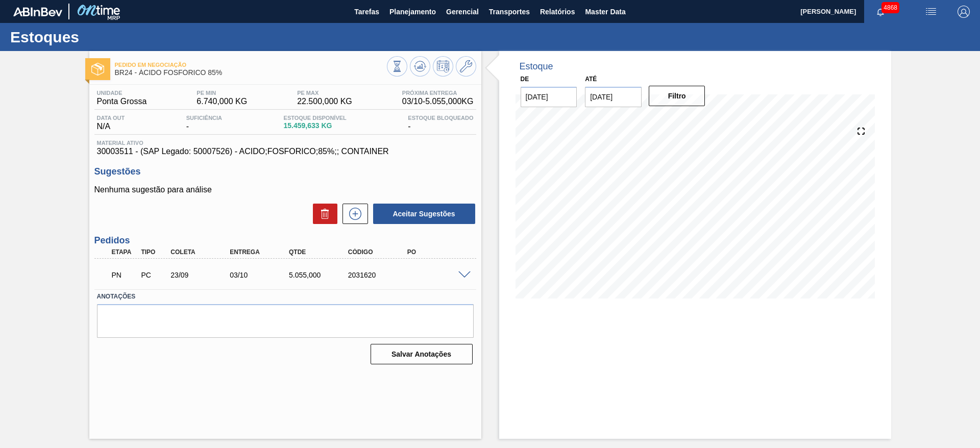  Describe the element at coordinates (438, 252) in the screenshot. I see `div: PO` at that location.